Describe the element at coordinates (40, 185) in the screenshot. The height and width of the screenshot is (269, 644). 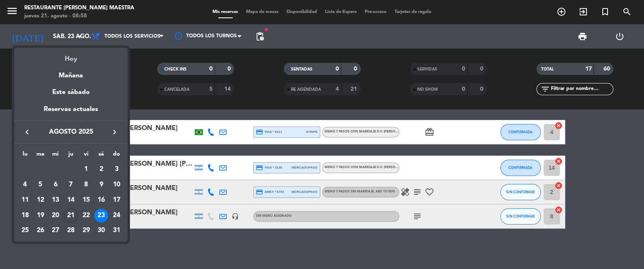
I see `div: 5` at that location.